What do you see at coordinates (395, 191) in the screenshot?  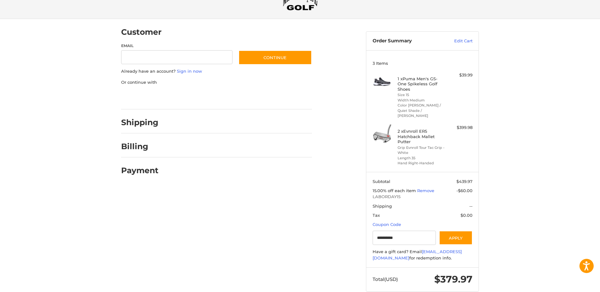 I see `span: 15.00% off each item` at bounding box center [395, 191].